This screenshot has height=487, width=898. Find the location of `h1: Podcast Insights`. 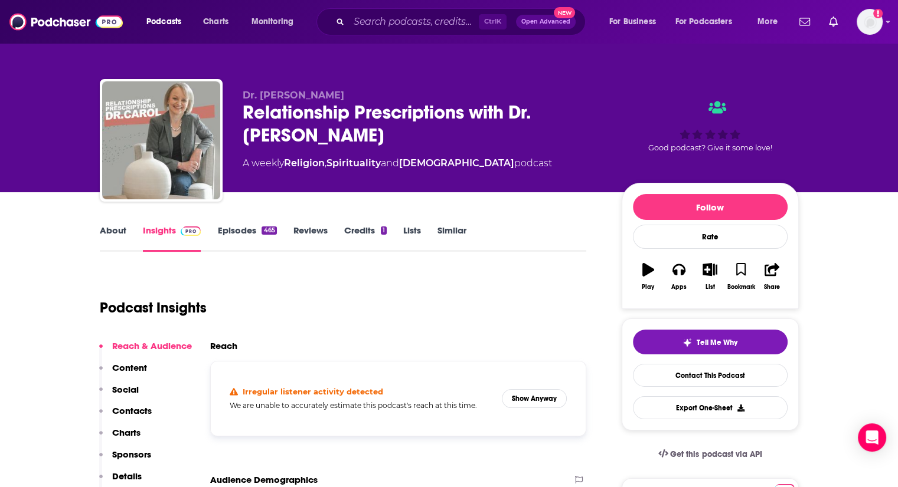

h1: Podcast Insights is located at coordinates (153, 308).